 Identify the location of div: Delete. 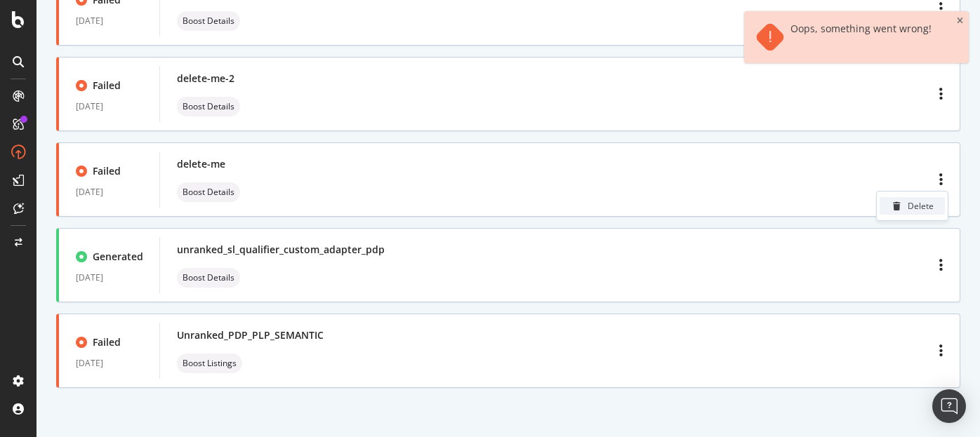
(920, 206).